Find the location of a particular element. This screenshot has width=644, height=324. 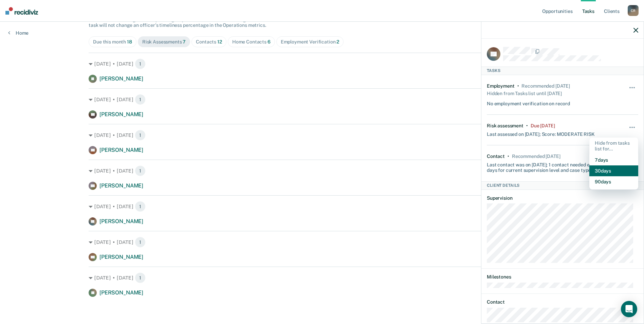

div: Hide from tasks list for... is located at coordinates (614, 146).